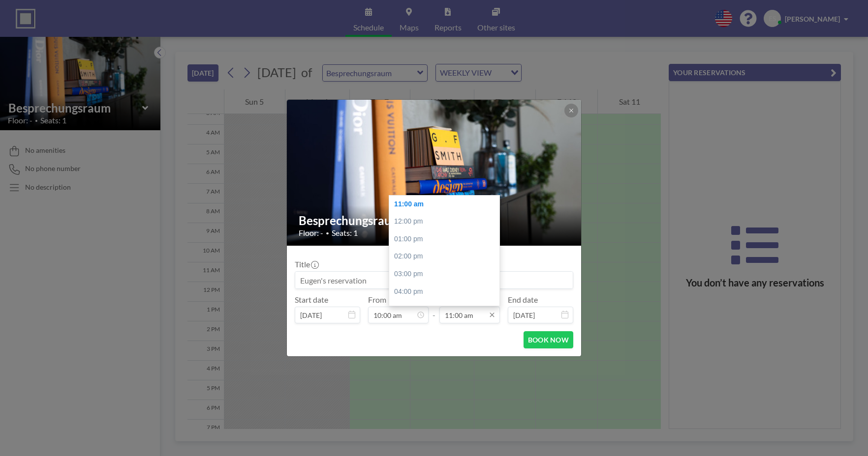 This screenshot has height=456, width=868. I want to click on div: 03:00 pm, so click(444, 274).